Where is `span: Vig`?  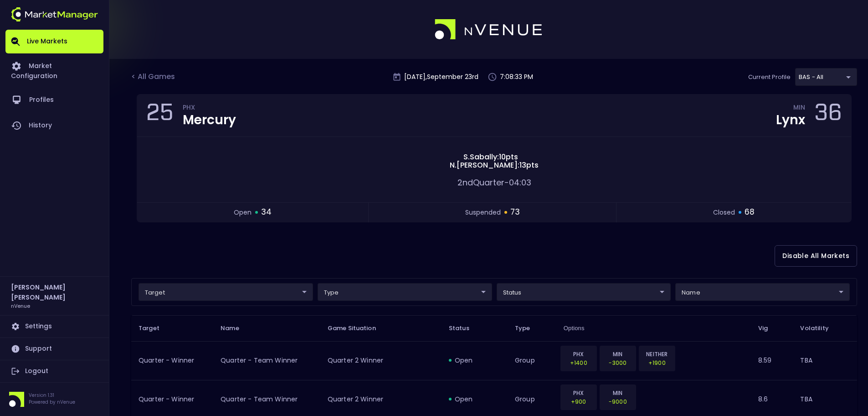
span: Vig is located at coordinates (769, 328).